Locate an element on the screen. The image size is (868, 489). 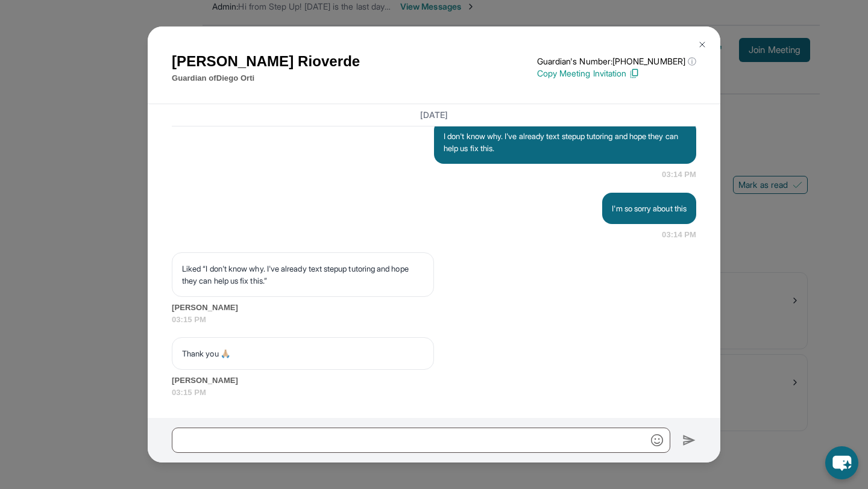
p: Copy Meeting Invitation is located at coordinates (617, 74).